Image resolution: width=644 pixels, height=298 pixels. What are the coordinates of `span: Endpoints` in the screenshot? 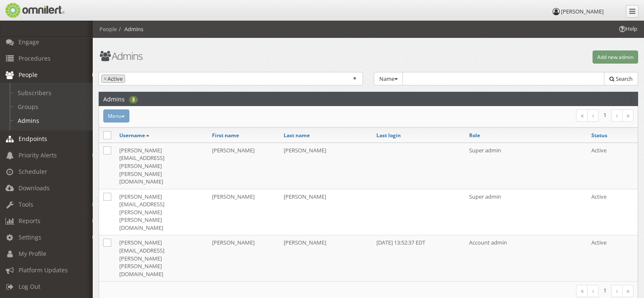 It's located at (33, 139).